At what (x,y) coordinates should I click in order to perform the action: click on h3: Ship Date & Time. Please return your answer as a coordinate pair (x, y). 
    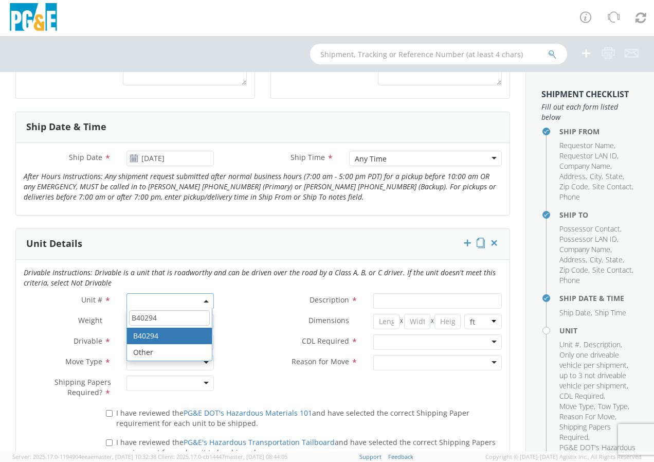
    Looking at the image, I should click on (66, 127).